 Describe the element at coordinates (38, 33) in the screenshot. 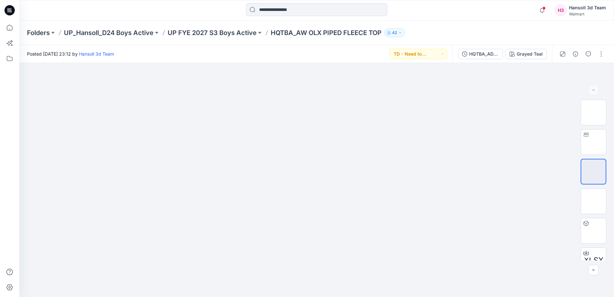

I see `a: Folders` at that location.